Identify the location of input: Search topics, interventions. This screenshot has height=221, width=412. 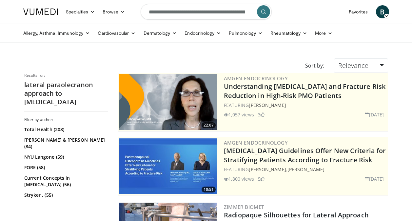
(206, 12).